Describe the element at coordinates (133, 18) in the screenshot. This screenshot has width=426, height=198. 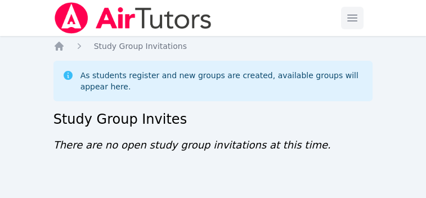
I see `img: Air Tutors` at that location.